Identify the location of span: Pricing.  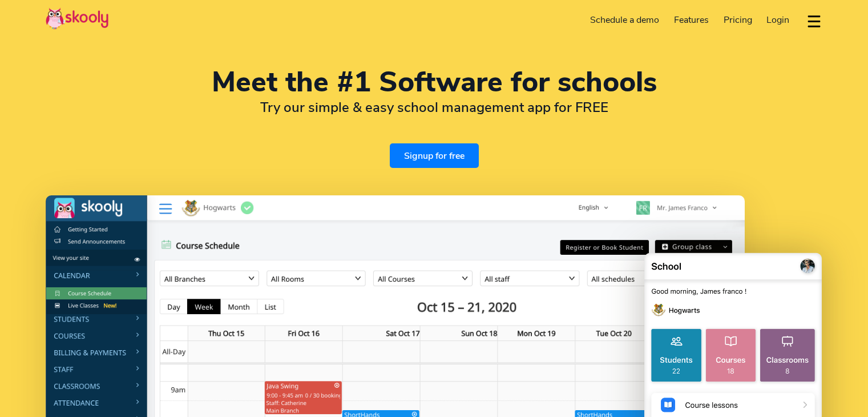
(738, 20).